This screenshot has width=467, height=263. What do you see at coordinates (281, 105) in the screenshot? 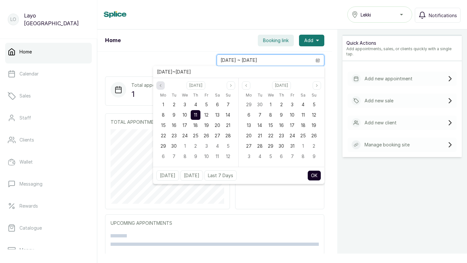
I see `div: 02 Oct 2025` at bounding box center [281, 105].